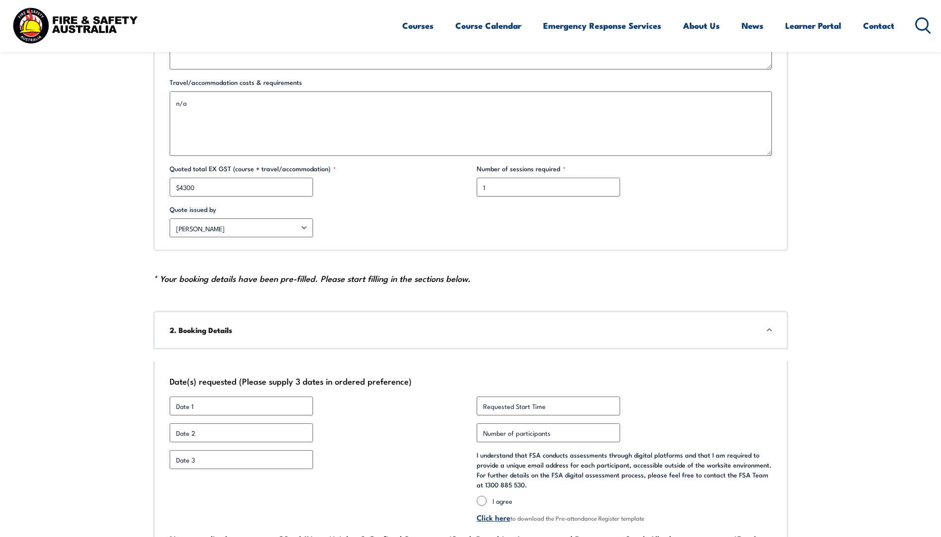 The image size is (941, 537). Describe the element at coordinates (241, 433) in the screenshot. I see `input: Date 2` at that location.